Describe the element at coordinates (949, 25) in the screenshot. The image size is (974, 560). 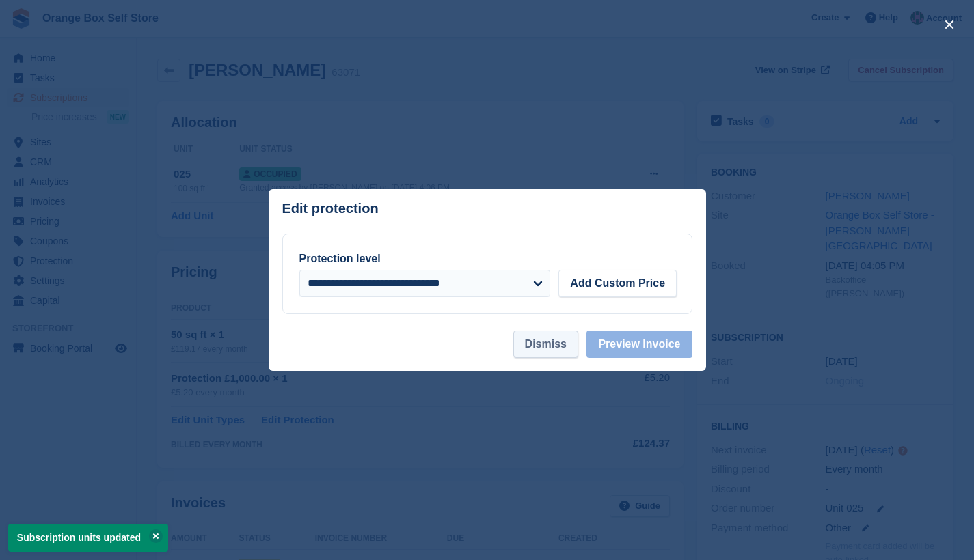
I see `button: close` at that location.